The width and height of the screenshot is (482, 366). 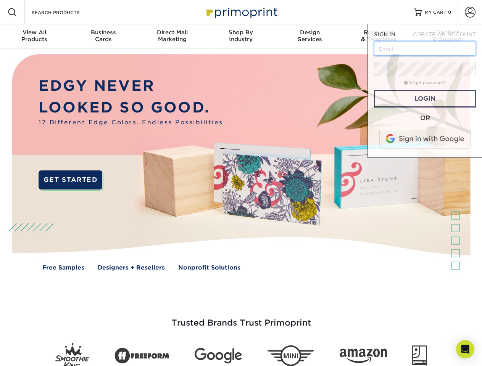 I want to click on p: LOOKED SO GOOD., so click(x=132, y=108).